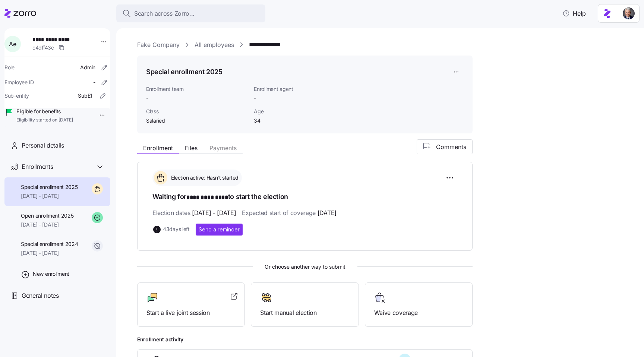 The width and height of the screenshot is (644, 357). Describe the element at coordinates (9, 68) in the screenshot. I see `span: Role` at that location.